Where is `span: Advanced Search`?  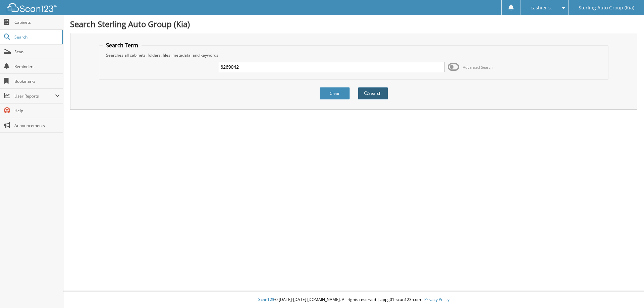 span: Advanced Search is located at coordinates (478, 67).